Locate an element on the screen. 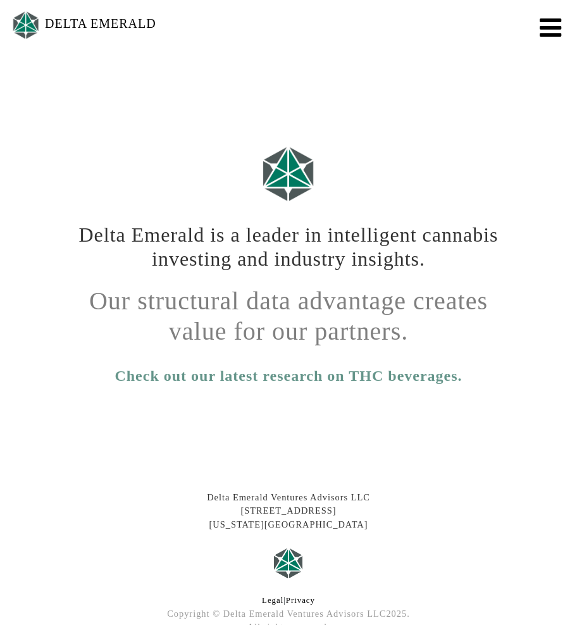 This screenshot has width=577, height=625. h1: Our structural data advantage creates value for our partners. is located at coordinates (289, 311).